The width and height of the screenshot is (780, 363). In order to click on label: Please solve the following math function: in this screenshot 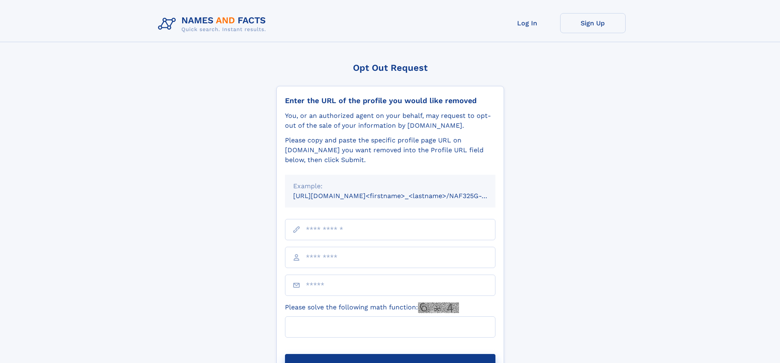, I will do `click(372, 308)`.